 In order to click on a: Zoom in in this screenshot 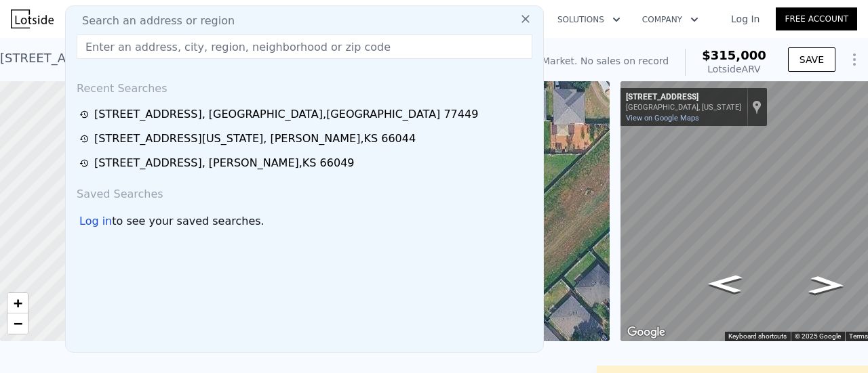, I will do `click(17, 303)`.